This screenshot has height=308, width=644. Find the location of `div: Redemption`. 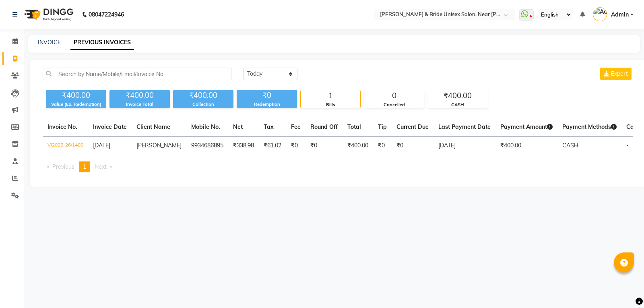

div: Redemption is located at coordinates (267, 104).